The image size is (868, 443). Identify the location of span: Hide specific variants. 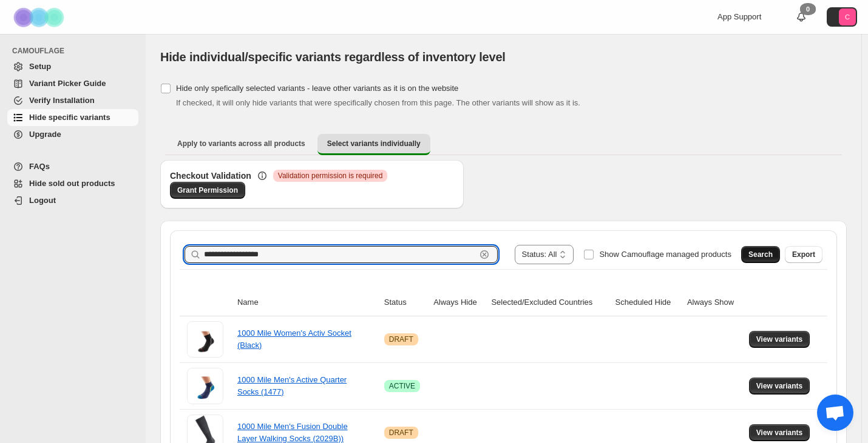
(70, 117).